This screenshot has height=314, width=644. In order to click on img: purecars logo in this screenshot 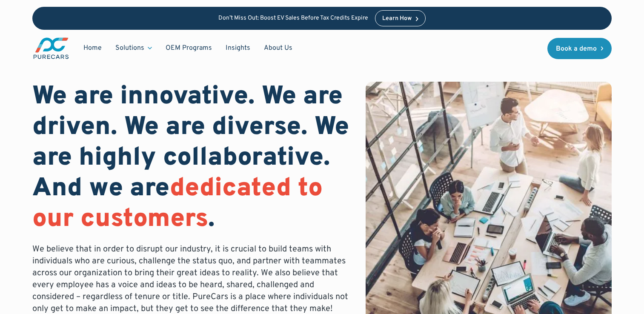, I will do `click(51, 48)`.